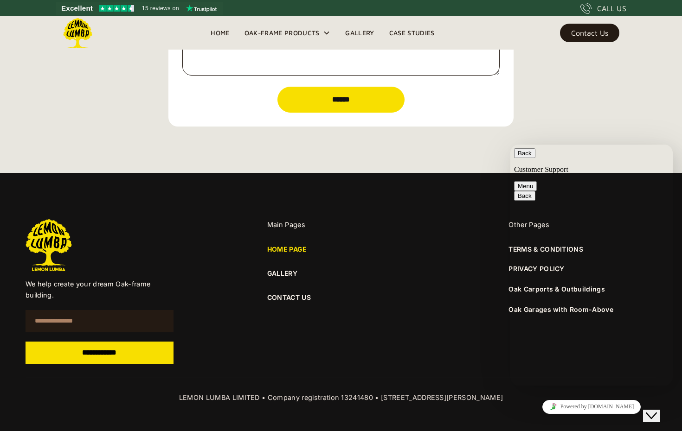 The image size is (682, 431). Describe the element at coordinates (43, 10) in the screenshot. I see `img: Tawky_16x16.svg` at that location.